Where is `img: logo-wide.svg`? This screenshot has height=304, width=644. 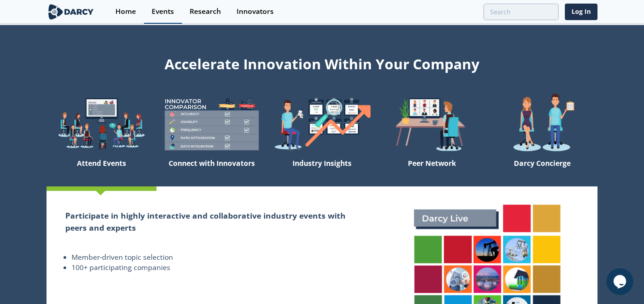
img: logo-wide.svg is located at coordinates (70, 12).